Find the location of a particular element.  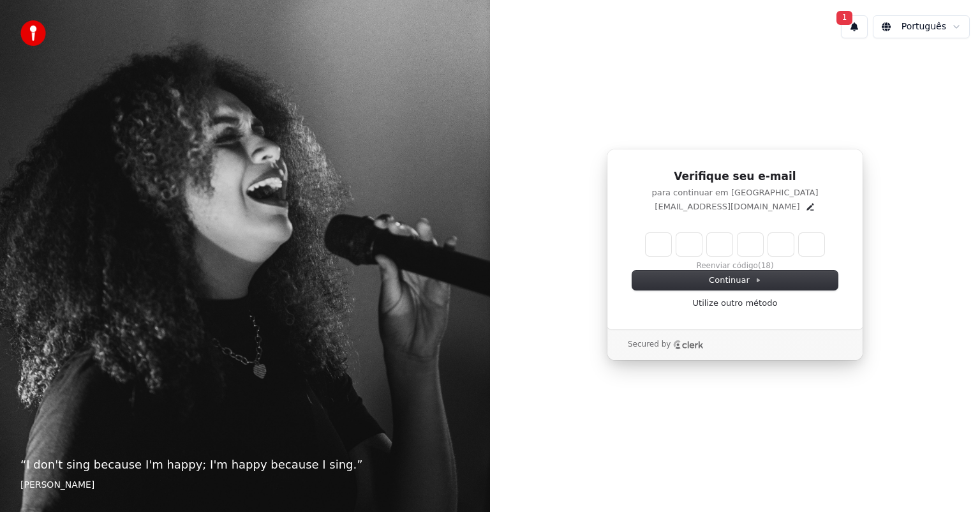

button: Edit is located at coordinates (811, 207).